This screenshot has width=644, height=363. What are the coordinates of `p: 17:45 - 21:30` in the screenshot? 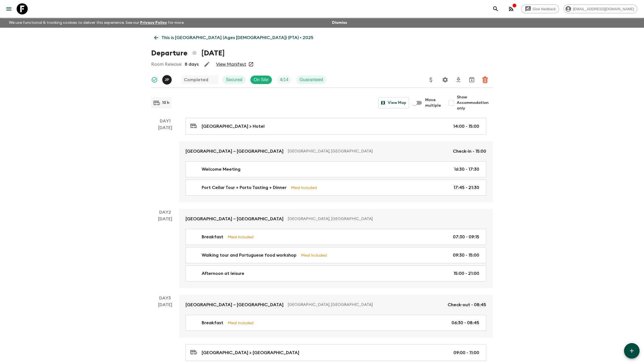 It's located at (466, 187).